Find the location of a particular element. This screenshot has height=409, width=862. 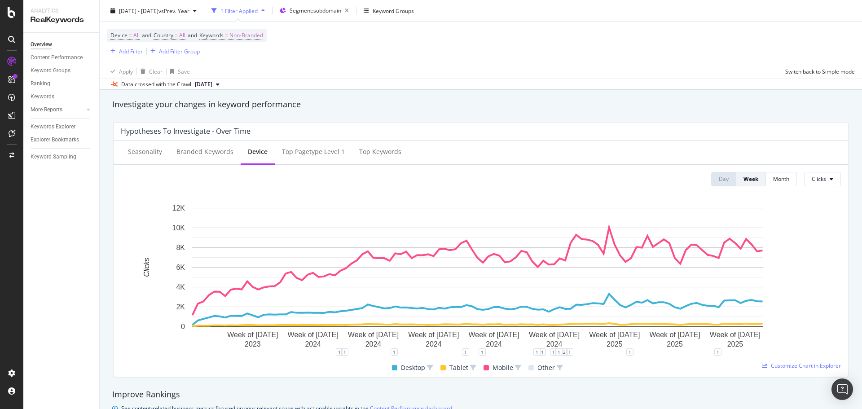

button: Add Filter is located at coordinates (125, 51).